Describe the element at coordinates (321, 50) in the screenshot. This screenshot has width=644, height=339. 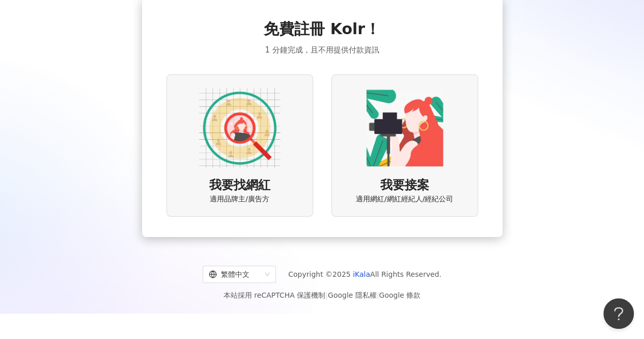
I see `span: 1 分鐘完成，且不用提供付款資訊` at that location.